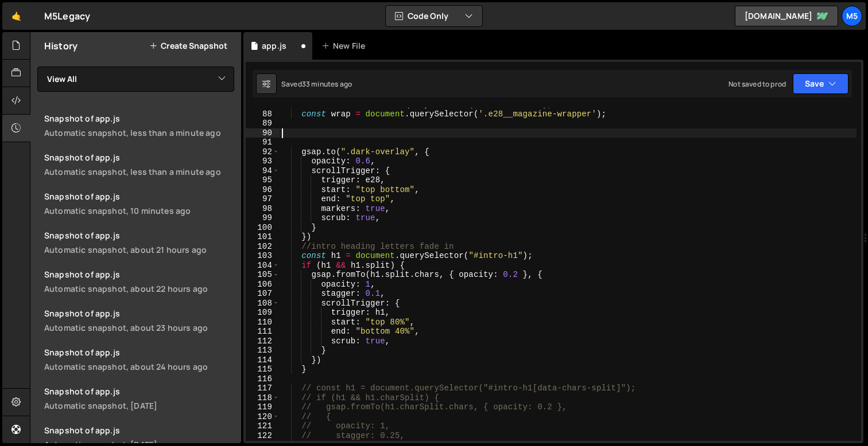 This screenshot has height=446, width=868. I want to click on div: 111, so click(262, 332).